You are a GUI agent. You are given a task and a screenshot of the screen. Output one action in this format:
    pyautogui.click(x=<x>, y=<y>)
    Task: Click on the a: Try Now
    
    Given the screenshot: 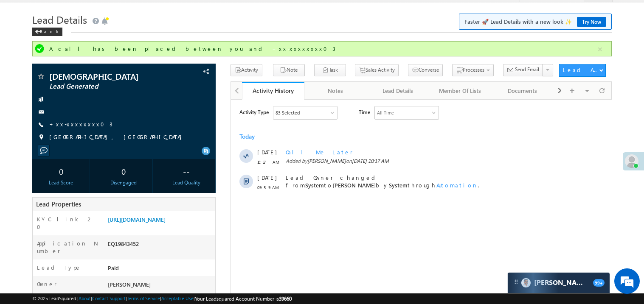 What is the action you would take?
    pyautogui.click(x=592, y=22)
    